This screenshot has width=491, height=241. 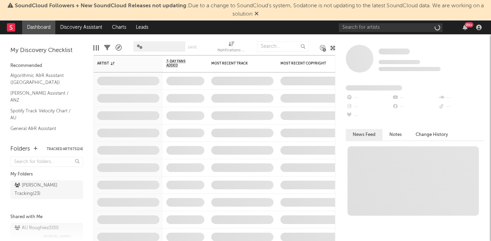 What do you see at coordinates (374, 88) in the screenshot?
I see `span: Fans Added by Platform` at bounding box center [374, 88].